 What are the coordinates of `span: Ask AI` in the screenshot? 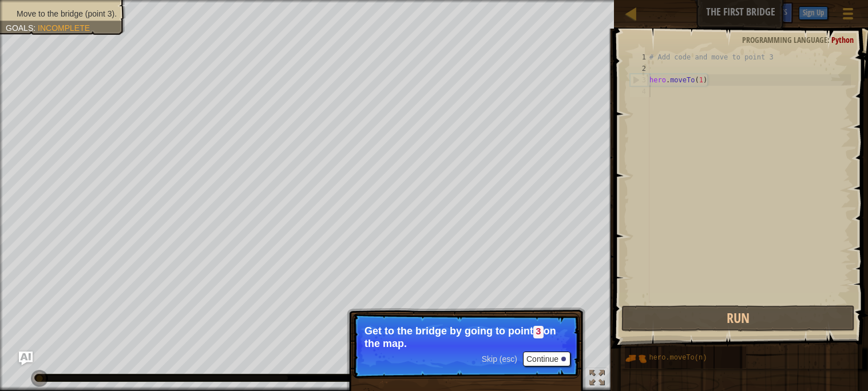 It's located at (747, 11).